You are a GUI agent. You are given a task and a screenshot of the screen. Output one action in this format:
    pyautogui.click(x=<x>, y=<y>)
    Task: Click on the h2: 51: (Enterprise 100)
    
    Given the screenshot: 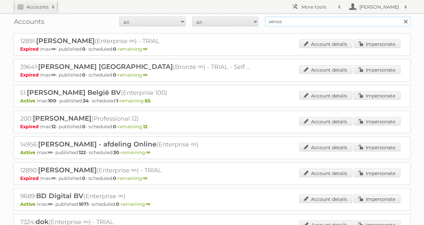 What is the action you would take?
    pyautogui.click(x=136, y=93)
    